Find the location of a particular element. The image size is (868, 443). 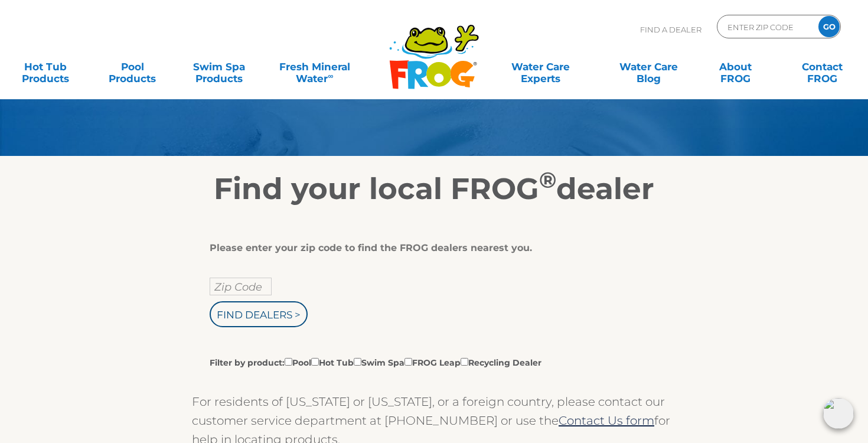

input: Find Dealers > is located at coordinates (259, 314).